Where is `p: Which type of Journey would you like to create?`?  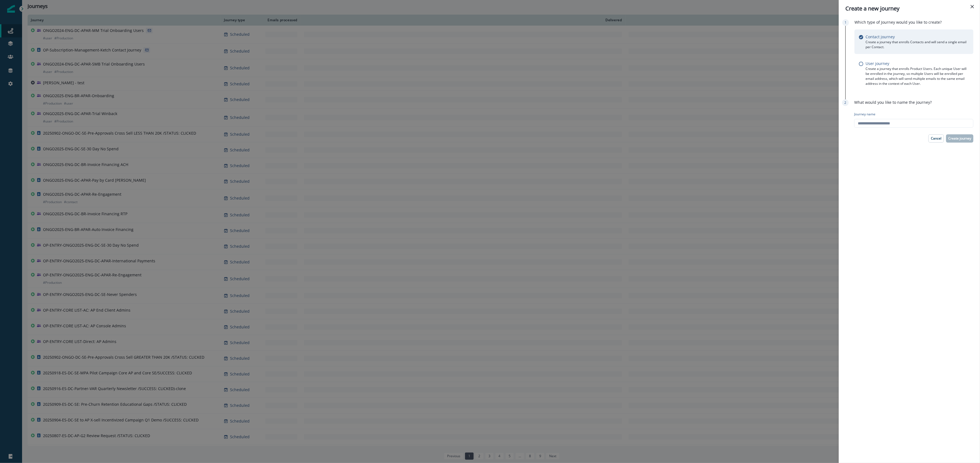
p: Which type of Journey would you like to create? is located at coordinates (898, 22).